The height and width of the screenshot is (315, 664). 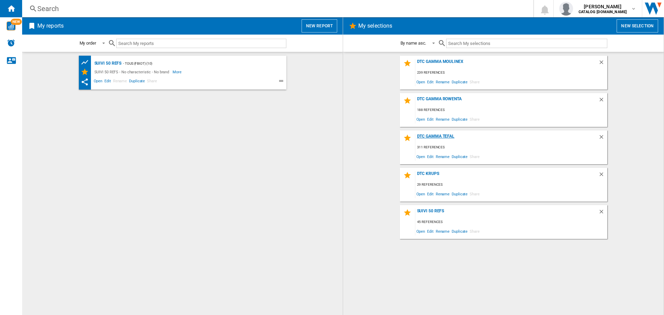 What do you see at coordinates (511, 147) in the screenshot?
I see `div: 311 references` at bounding box center [511, 147].